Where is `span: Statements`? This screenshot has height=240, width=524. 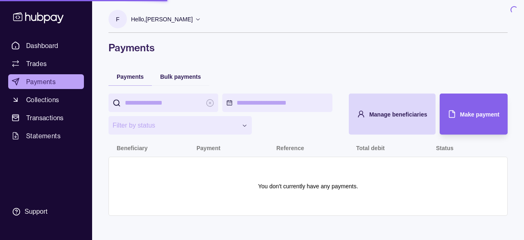
span: Statements is located at coordinates (43, 136).